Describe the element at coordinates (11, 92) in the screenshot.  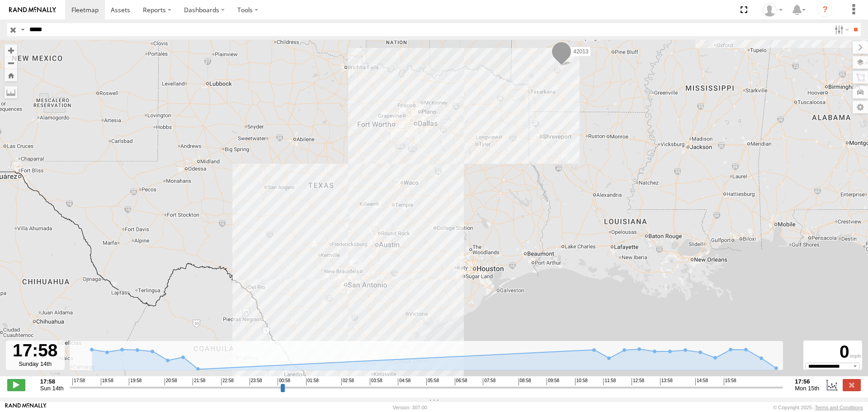
I see `label: Measure` at that location.